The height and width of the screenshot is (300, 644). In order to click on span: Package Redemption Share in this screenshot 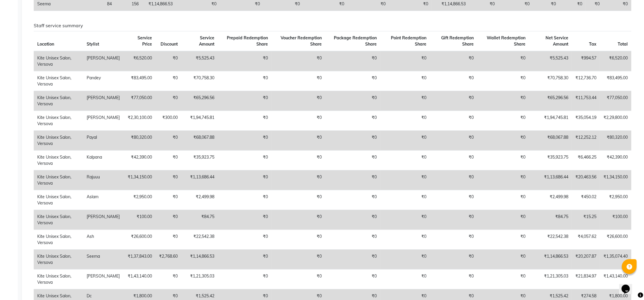, I will do `click(355, 41)`.